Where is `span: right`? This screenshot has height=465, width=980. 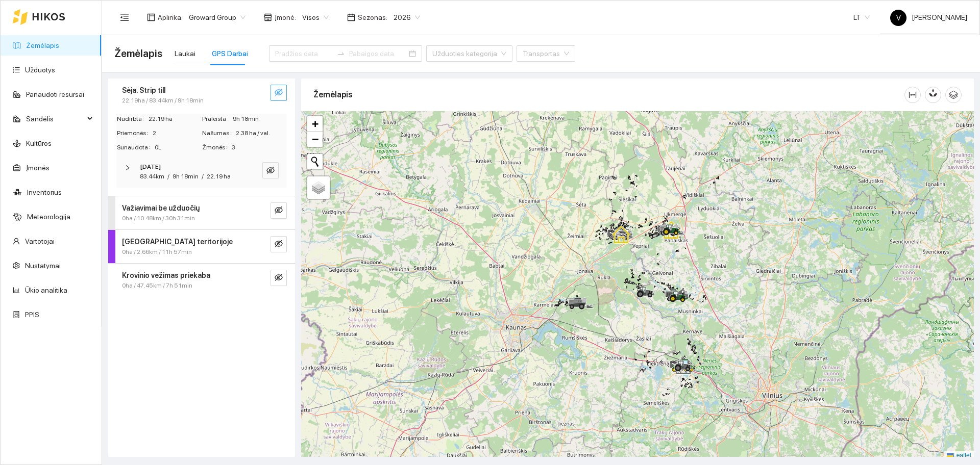 span: right is located at coordinates (128, 168).